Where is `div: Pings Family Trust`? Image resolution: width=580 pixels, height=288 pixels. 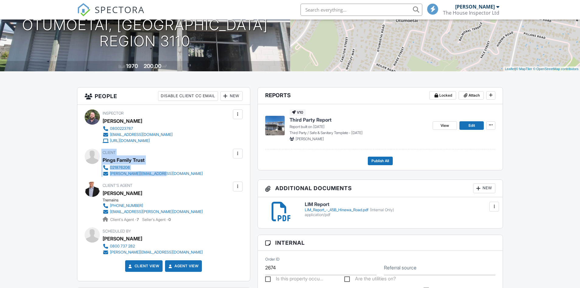
div: Pings Family Trust is located at coordinates (124, 160).